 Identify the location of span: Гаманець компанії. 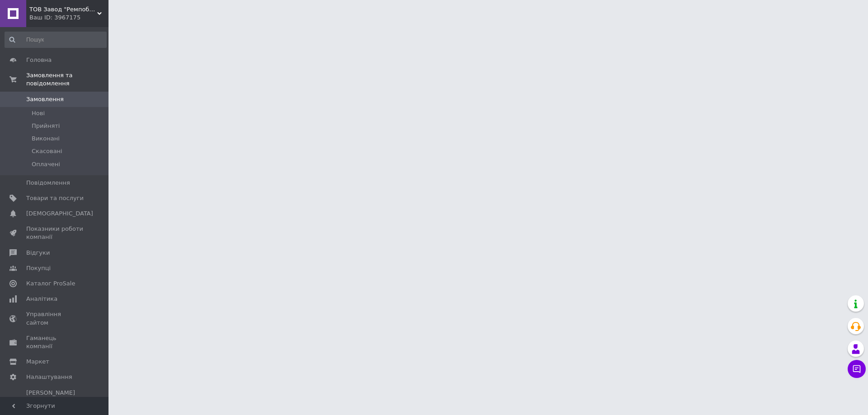
(55, 342).